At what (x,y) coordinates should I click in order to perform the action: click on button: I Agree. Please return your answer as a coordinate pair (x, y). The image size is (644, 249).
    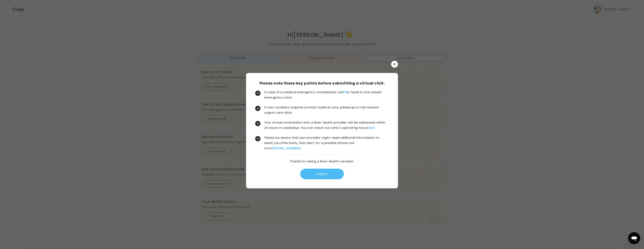
    Looking at the image, I should click on (322, 174).